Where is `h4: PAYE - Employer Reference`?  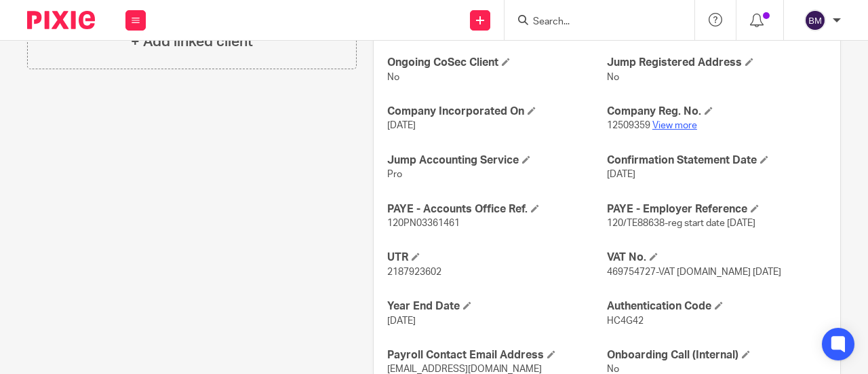 h4: PAYE - Employer Reference is located at coordinates (717, 209).